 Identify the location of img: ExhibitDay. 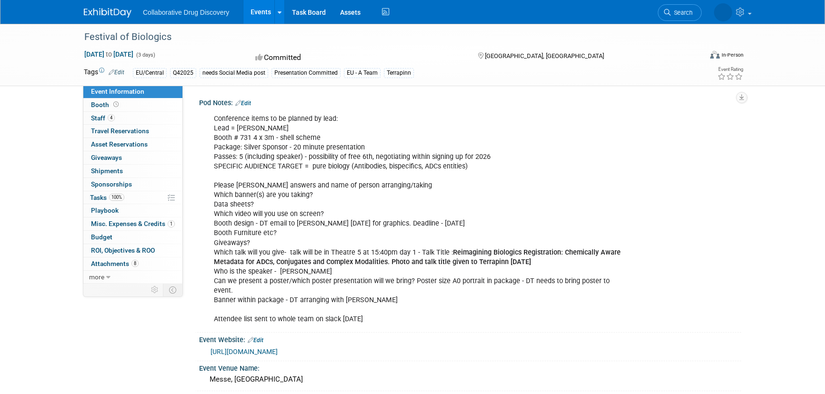
(108, 13).